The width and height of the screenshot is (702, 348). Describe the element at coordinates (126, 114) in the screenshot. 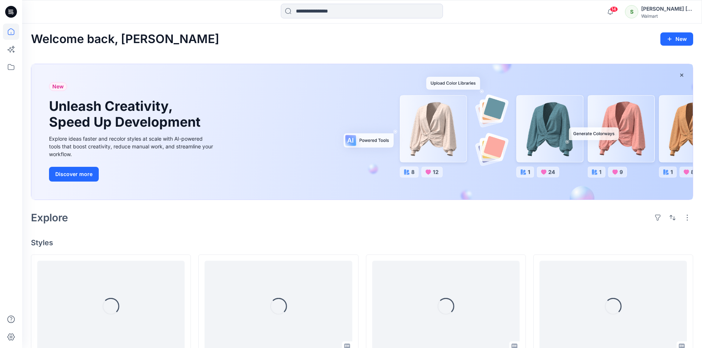

I see `h1: Unleash Creativity, Speed Up Development` at that location.